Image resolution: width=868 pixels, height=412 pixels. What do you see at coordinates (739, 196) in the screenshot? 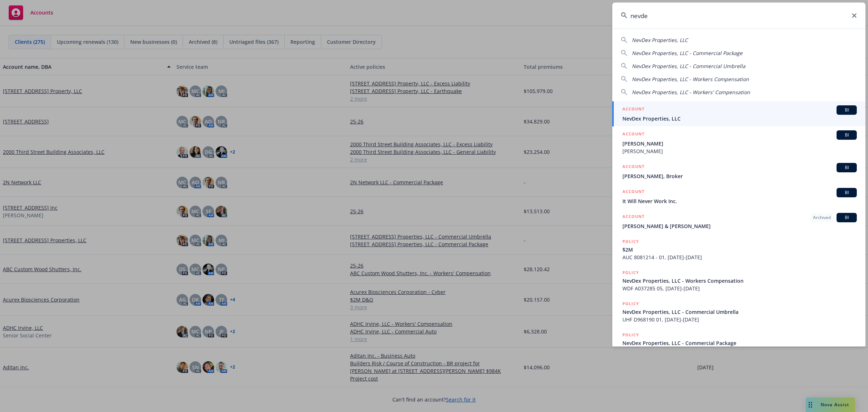
I see `a: ACCOUNTBIIt Will Never Work Inc.` at bounding box center [739, 196].